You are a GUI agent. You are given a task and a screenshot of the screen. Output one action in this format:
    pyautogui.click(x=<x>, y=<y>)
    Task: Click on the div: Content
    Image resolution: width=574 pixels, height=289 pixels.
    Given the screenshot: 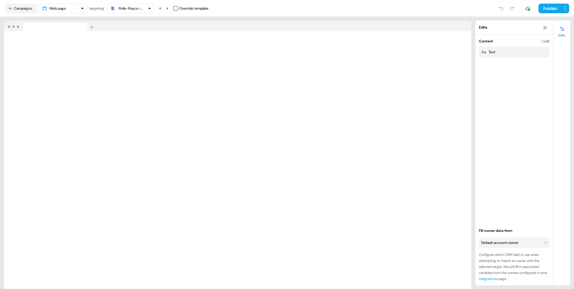 What is the action you would take?
    pyautogui.click(x=486, y=41)
    